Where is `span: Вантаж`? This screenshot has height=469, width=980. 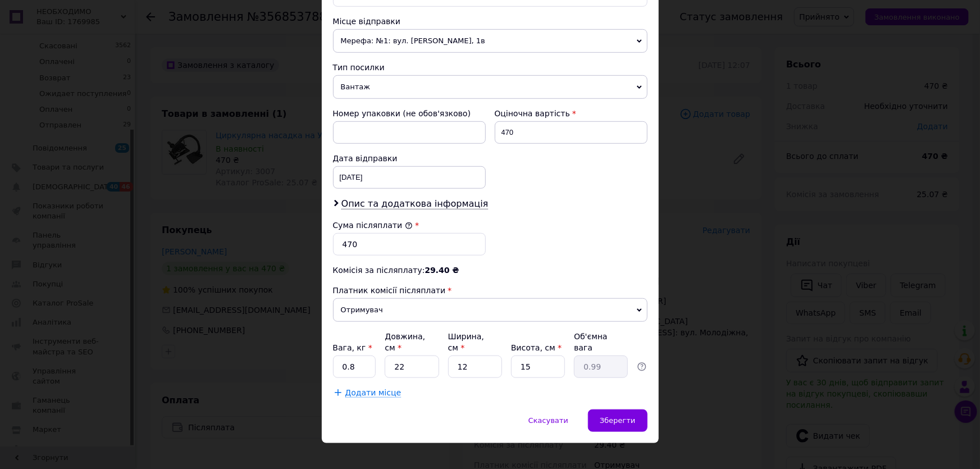
span: Вантаж is located at coordinates (490, 87).